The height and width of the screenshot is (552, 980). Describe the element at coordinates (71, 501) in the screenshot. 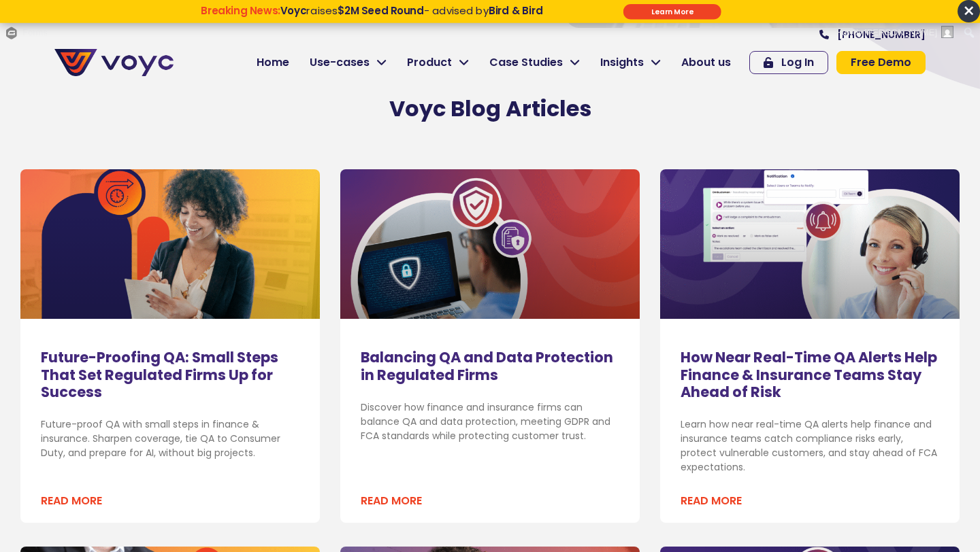

I see `a: Read more about Future-Proofing QA: Small Steps That Set Regulated Firms Up for Success` at that location.